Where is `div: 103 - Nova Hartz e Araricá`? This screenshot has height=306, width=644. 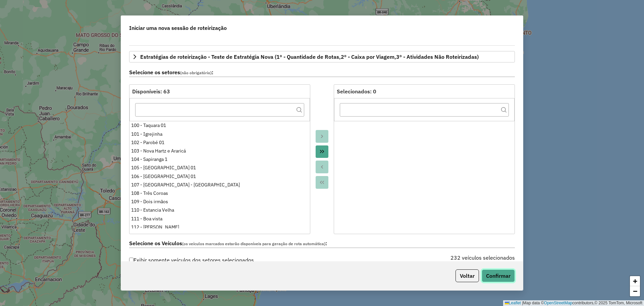
div: 103 - Nova Hartz e Araricá is located at coordinates (220, 151).